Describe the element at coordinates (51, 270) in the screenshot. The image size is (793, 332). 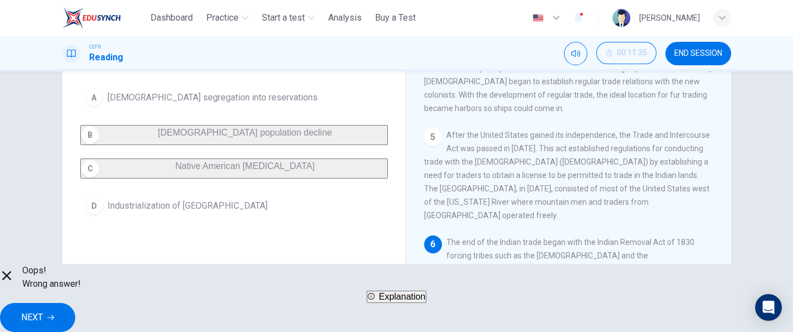
I see `span: Oops!` at that location.